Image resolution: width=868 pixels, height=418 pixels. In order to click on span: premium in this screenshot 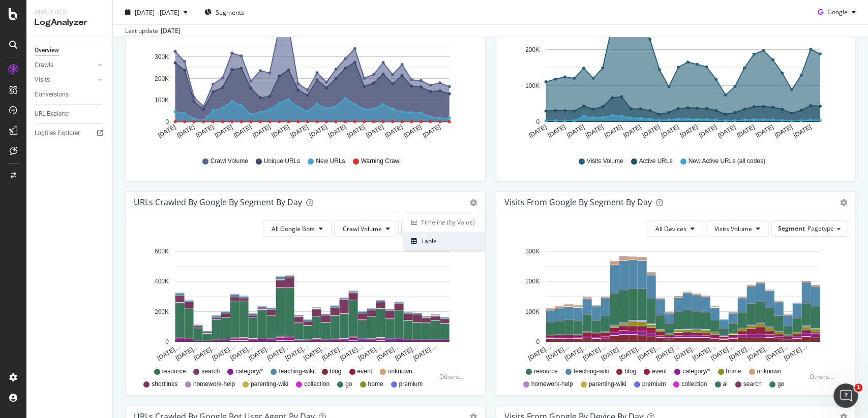, I will do `click(654, 384)`.